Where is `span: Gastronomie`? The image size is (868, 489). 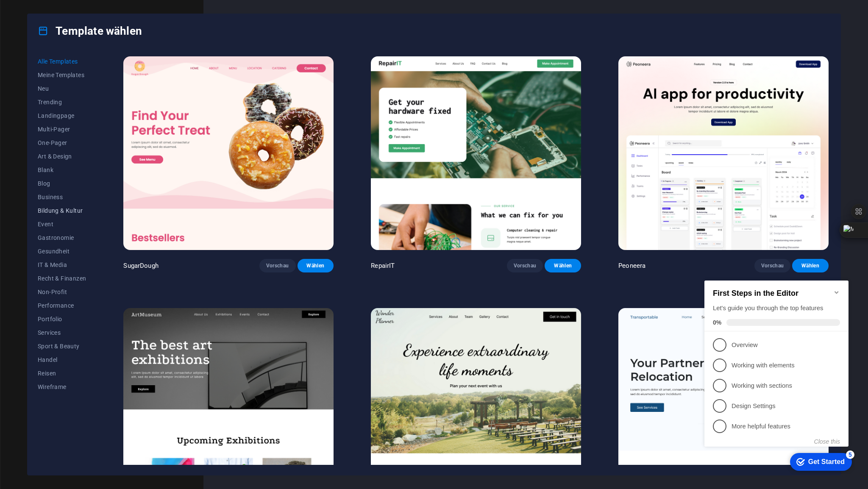
span: Gastronomie is located at coordinates (62, 238).